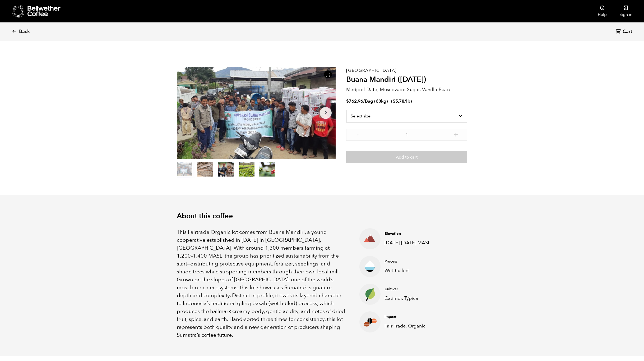 This screenshot has height=361, width=644. I want to click on h4: Cultivar, so click(410, 289).